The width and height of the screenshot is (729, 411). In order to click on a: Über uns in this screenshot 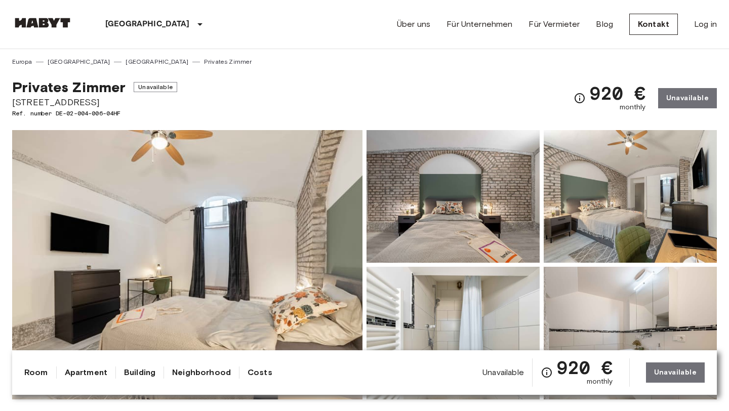, I will do `click(414, 24)`.